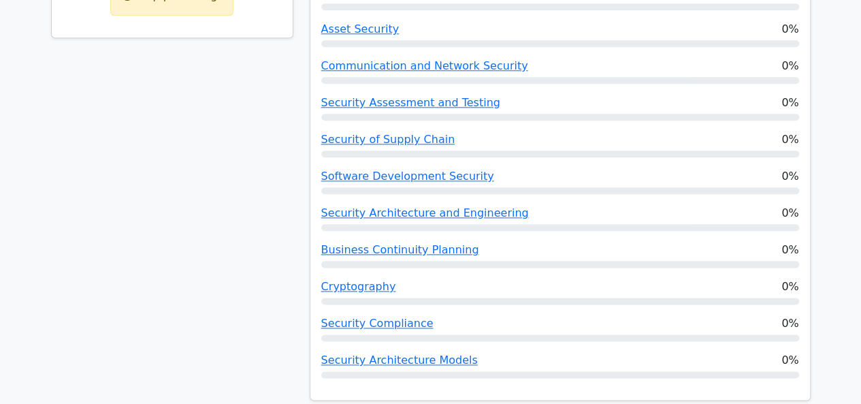 This screenshot has height=404, width=861. What do you see at coordinates (400, 249) in the screenshot?
I see `a: Business Continuity Planning` at bounding box center [400, 249].